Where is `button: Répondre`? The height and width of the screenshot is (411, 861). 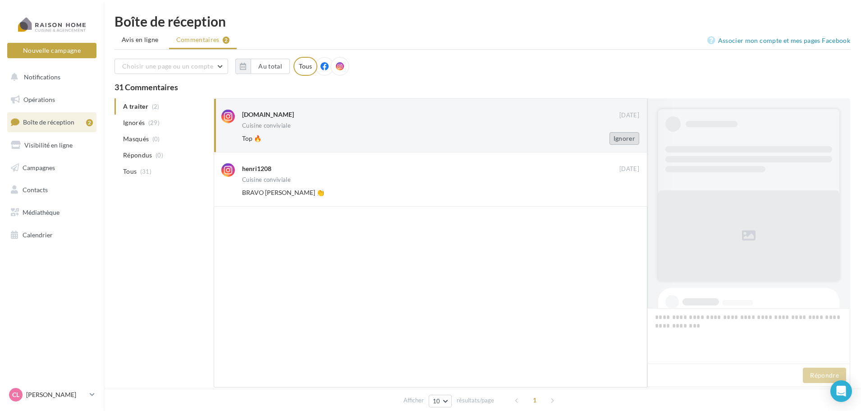 button: Répondre is located at coordinates (825, 375).